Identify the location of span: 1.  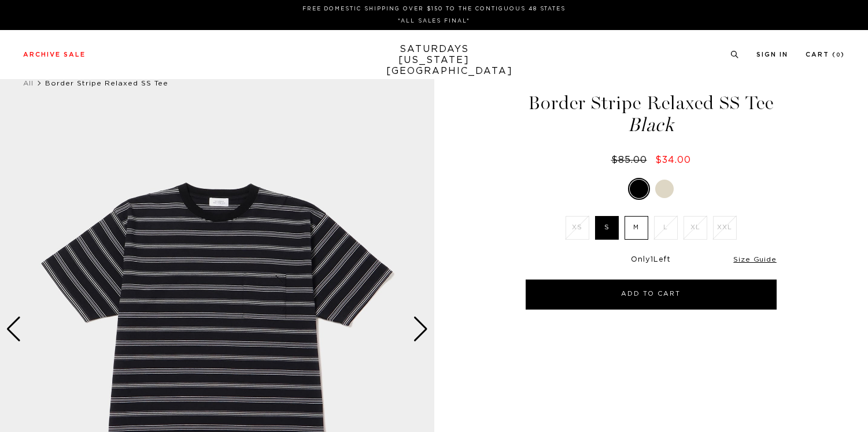
(651, 259).